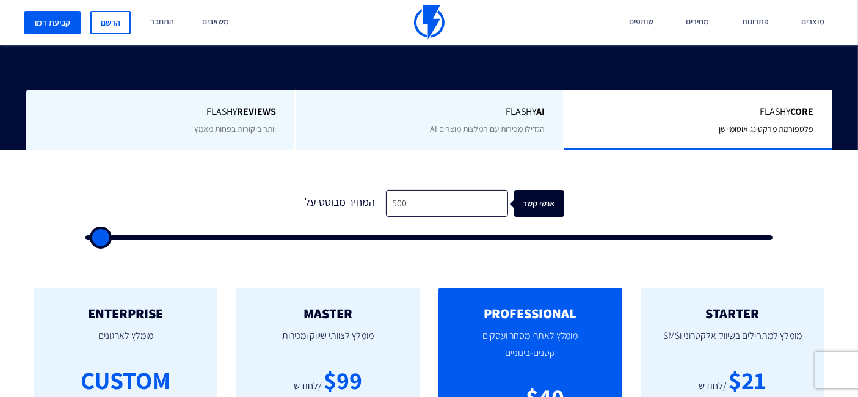 This screenshot has width=858, height=397. What do you see at coordinates (111, 23) in the screenshot?
I see `a: הרשם` at bounding box center [111, 23].